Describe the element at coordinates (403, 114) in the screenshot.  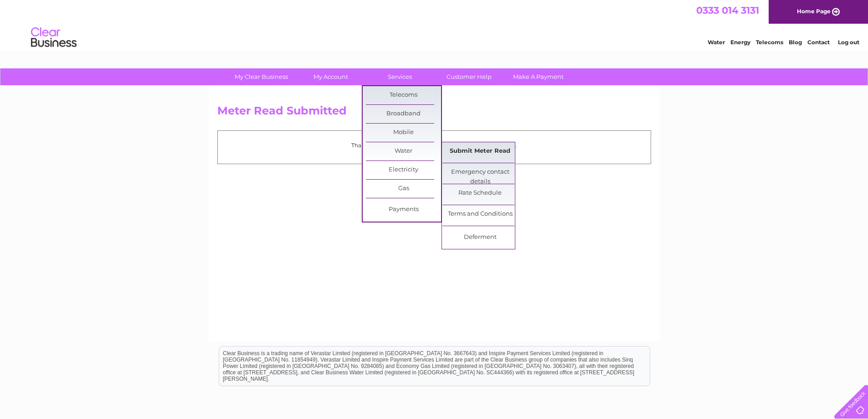
I see `a: Broadband` at that location.